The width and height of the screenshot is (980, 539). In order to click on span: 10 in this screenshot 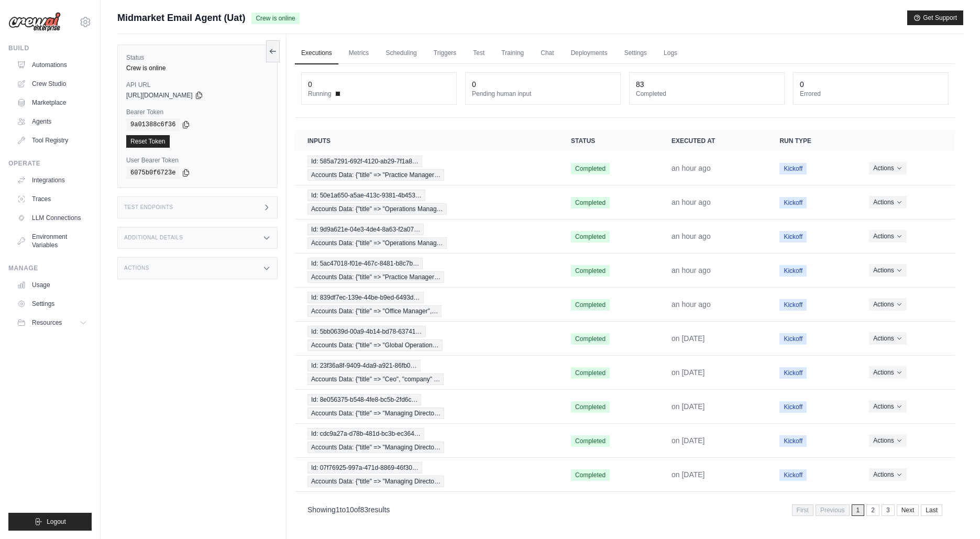, I will do `click(350, 509)`.